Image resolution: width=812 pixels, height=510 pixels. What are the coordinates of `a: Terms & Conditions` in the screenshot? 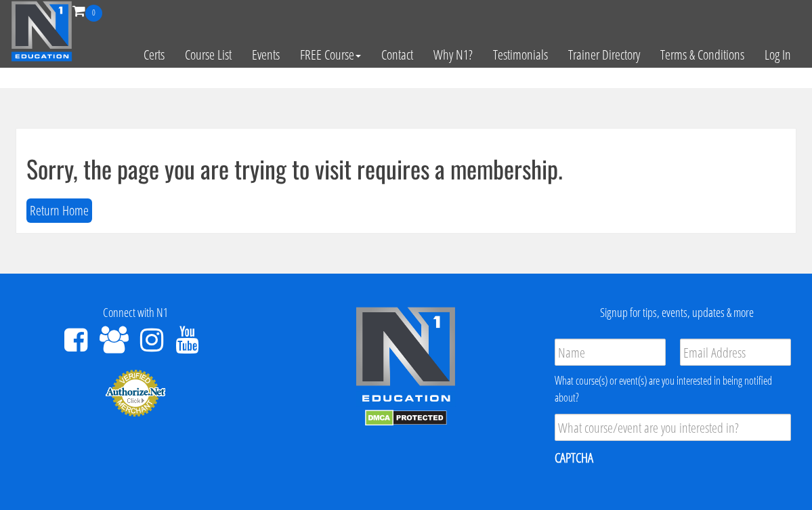 It's located at (702, 55).